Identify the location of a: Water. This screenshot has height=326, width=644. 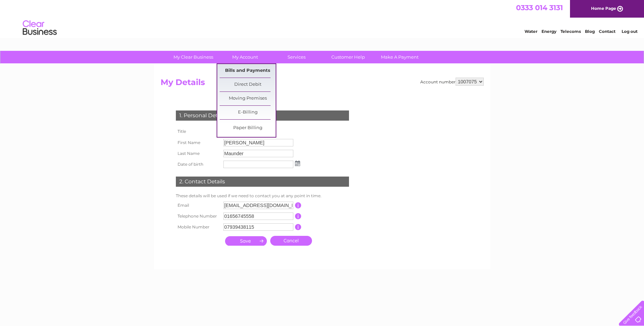
(531, 31).